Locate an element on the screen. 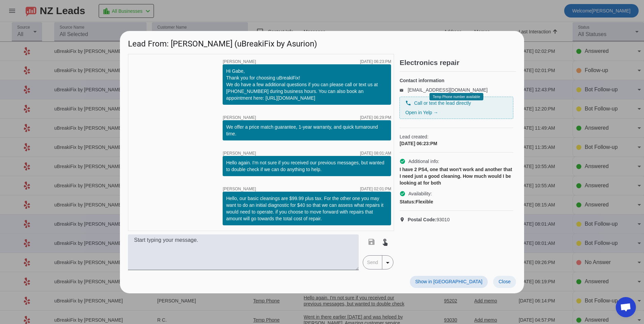 The width and height of the screenshot is (644, 324). a: Open in Yelp → is located at coordinates (422, 113).